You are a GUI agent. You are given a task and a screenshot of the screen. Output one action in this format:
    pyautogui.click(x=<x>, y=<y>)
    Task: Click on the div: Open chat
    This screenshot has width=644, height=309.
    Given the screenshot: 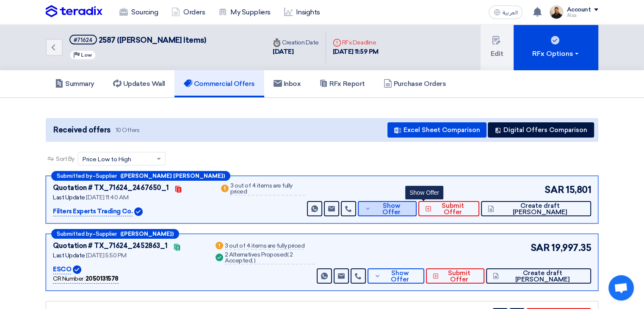 What is the action you would take?
    pyautogui.click(x=621, y=288)
    